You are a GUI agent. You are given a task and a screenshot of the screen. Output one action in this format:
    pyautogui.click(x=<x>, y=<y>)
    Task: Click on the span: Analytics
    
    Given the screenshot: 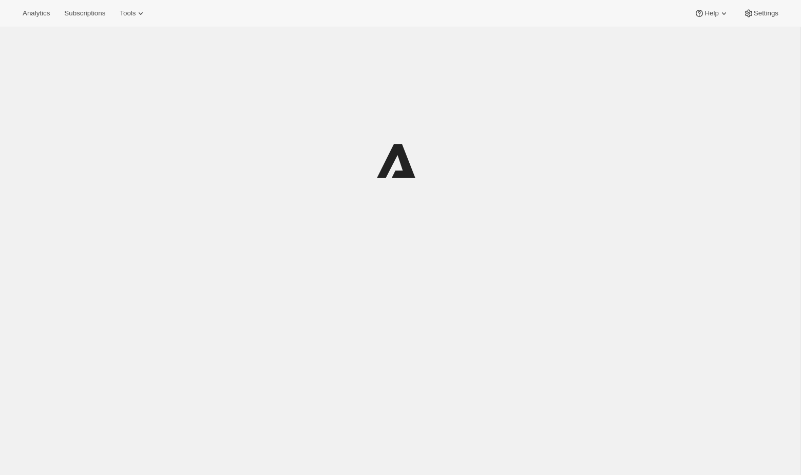 What is the action you would take?
    pyautogui.click(x=36, y=13)
    